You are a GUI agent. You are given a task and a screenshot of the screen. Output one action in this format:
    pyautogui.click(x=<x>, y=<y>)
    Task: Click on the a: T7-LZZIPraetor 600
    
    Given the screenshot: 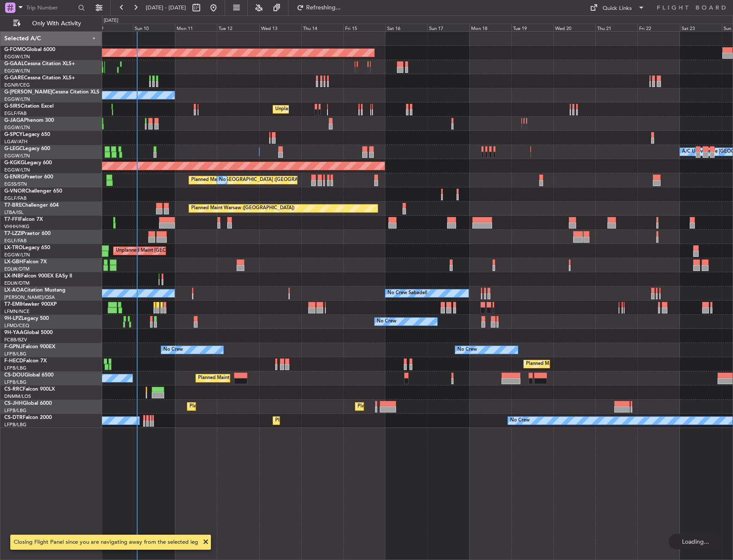 What is the action you would take?
    pyautogui.click(x=27, y=234)
    